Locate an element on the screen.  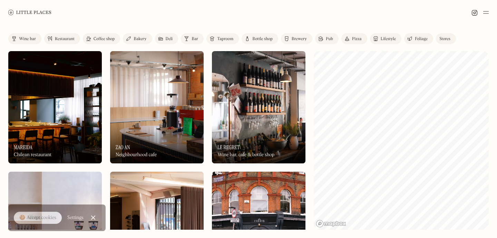
a: Stores is located at coordinates (446, 39).